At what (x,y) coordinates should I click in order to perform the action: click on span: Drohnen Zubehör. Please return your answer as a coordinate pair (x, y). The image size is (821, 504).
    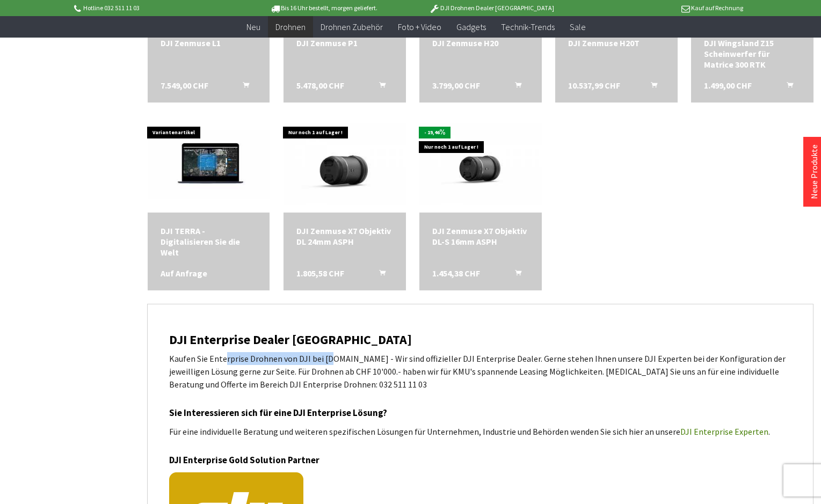
    Looking at the image, I should click on (352, 27).